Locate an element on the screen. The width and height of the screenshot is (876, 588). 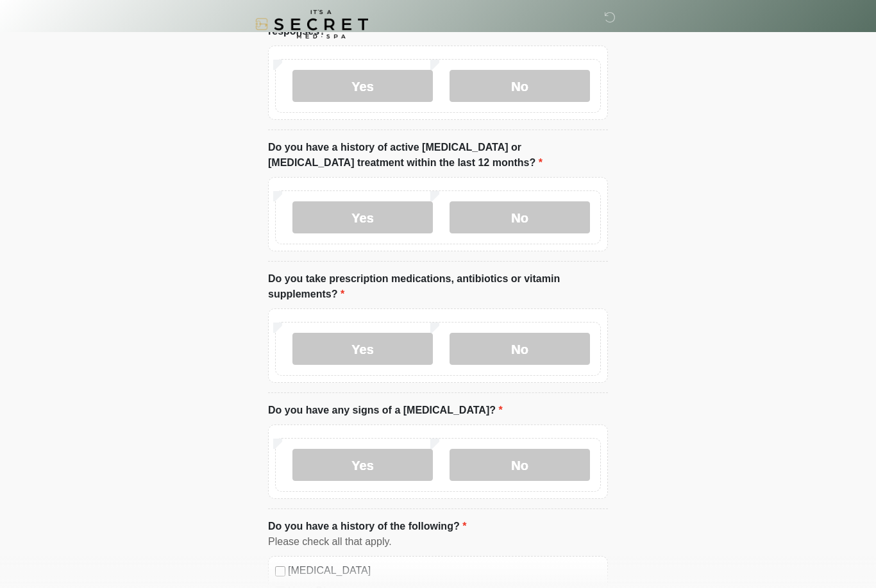
label: Do you take prescription medications, antibiotics or vitamin supplements? is located at coordinates (438, 286).